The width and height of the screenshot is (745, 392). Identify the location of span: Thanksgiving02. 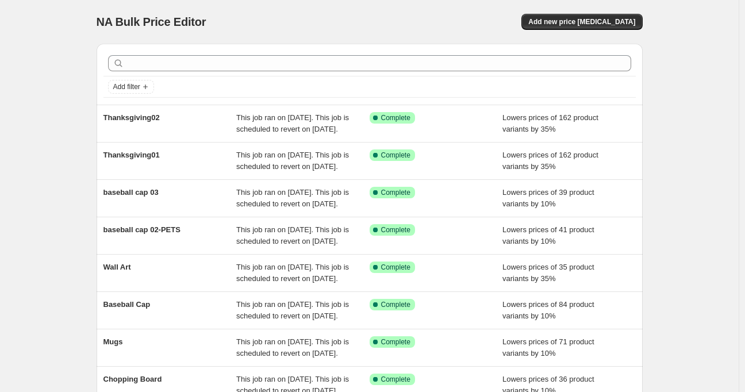
(132, 117).